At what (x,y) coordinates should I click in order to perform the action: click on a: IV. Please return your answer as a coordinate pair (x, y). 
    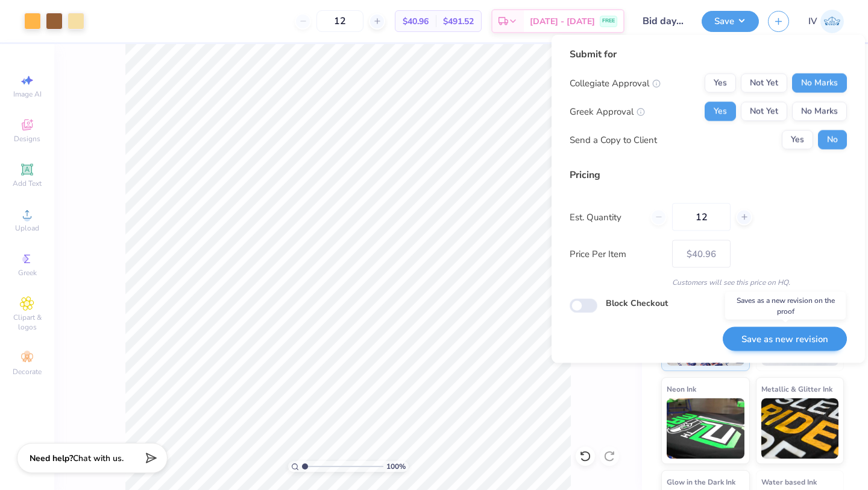
    Looking at the image, I should click on (826, 21).